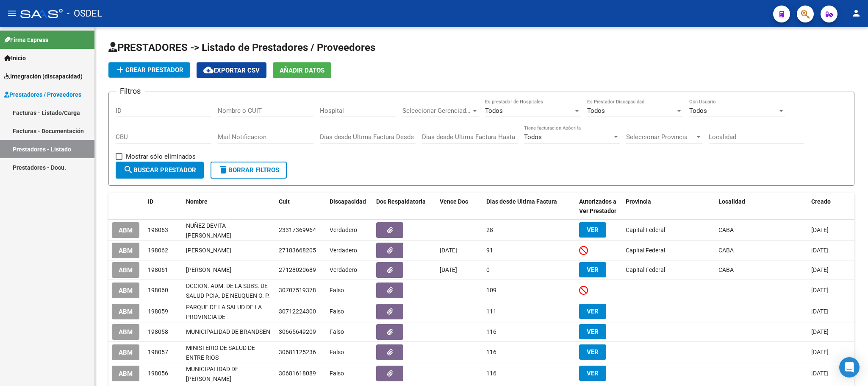  I want to click on span: Autorizados a Ver Prestador, so click(598, 206).